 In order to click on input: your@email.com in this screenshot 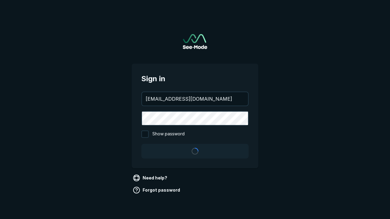, I will do `click(195, 99)`.